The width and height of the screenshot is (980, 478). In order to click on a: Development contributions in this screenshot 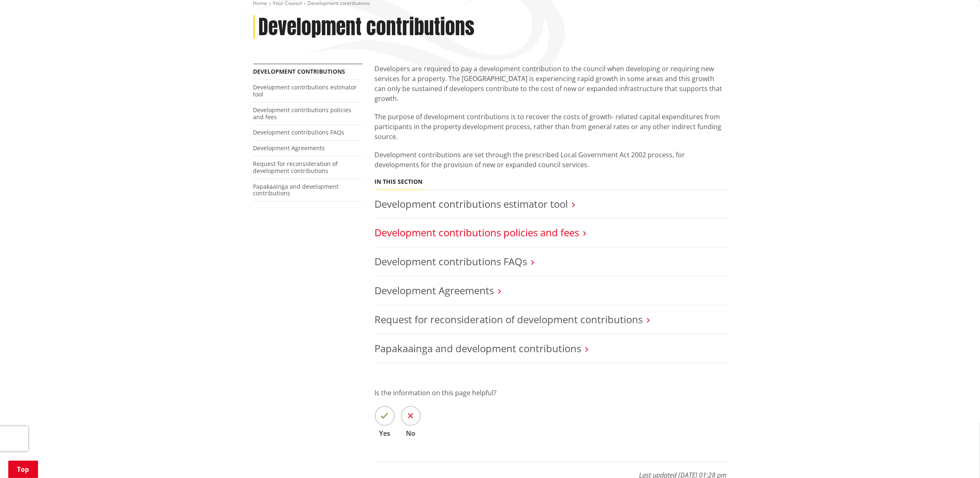, I will do `click(299, 71)`.